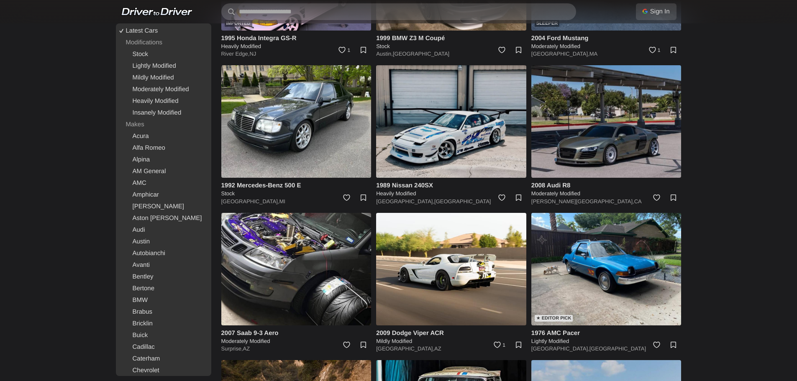  Describe the element at coordinates (164, 54) in the screenshot. I see `a: Stock` at that location.